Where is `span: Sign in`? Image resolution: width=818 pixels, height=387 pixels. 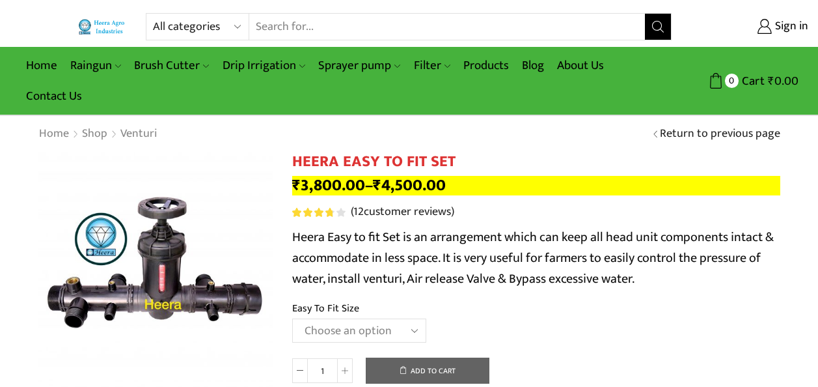 span: Sign in is located at coordinates (790, 27).